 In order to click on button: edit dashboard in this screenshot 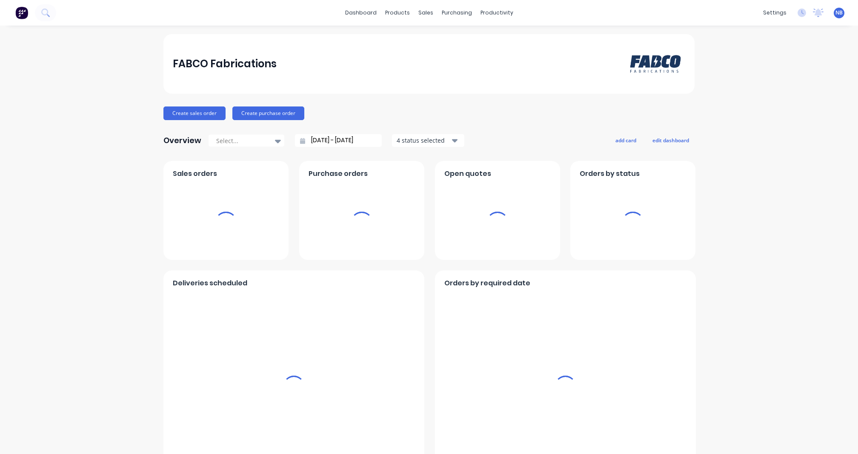, I will do `click(671, 140)`.